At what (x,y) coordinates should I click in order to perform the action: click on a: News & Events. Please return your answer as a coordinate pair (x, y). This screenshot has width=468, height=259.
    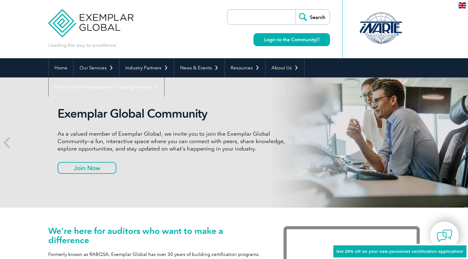
    Looking at the image, I should click on (200, 68).